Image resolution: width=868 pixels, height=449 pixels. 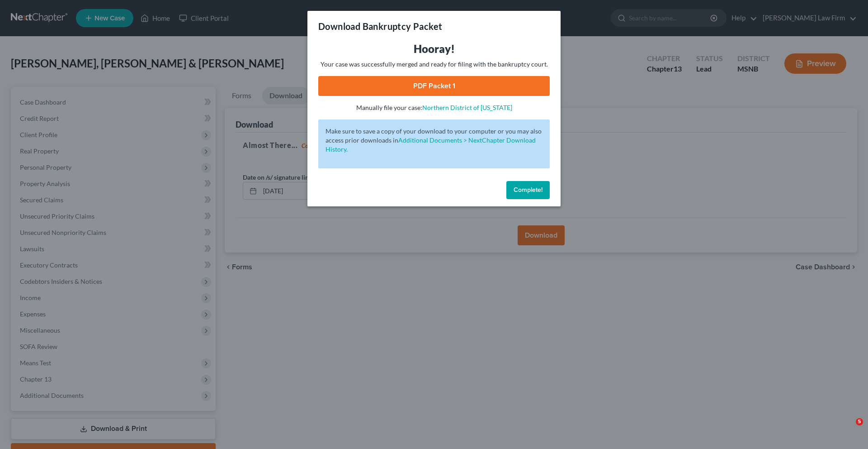 I want to click on p: Your case was successfully merged and ready for filing with the bankruptcy court., so click(x=434, y=64).